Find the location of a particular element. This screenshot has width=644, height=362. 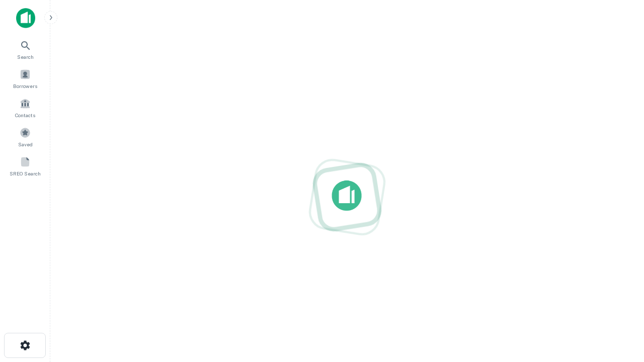

div: Chat Widget is located at coordinates (619, 273).